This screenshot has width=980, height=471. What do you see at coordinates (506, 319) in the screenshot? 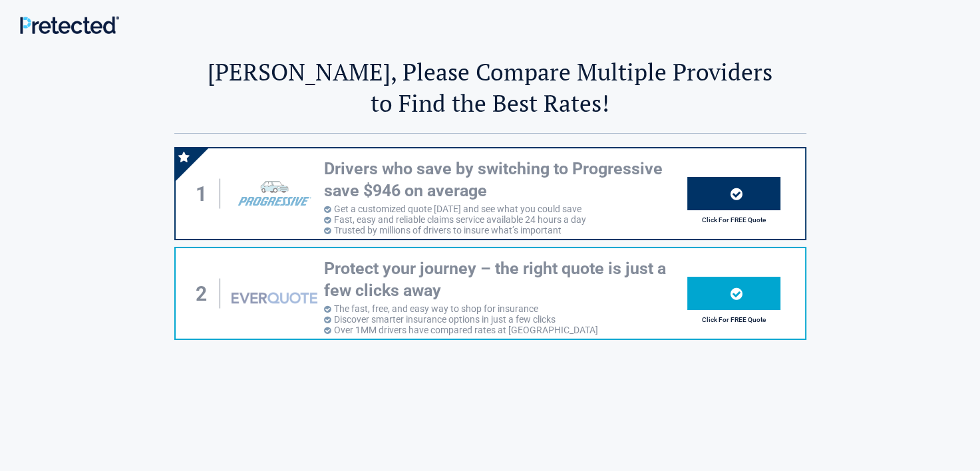
I see `li: Discover smarter insurance options in just a few clicks` at bounding box center [506, 319].